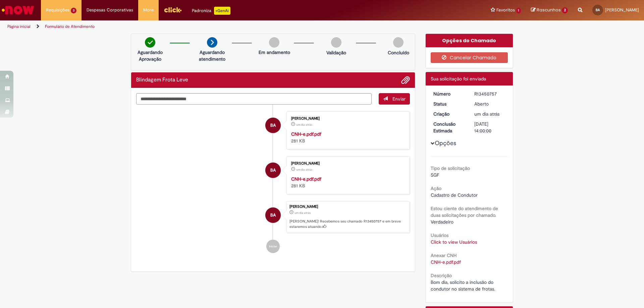 The height and width of the screenshot is (308, 644). I want to click on dt: Status, so click(449, 104).